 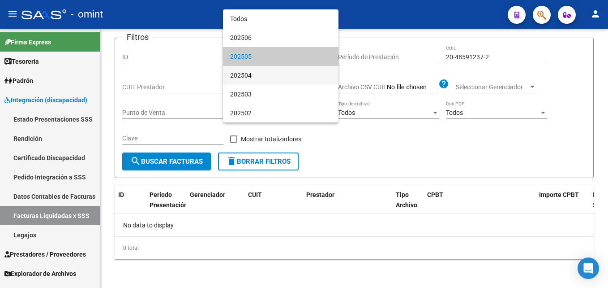 I want to click on span: 202506, so click(x=281, y=38).